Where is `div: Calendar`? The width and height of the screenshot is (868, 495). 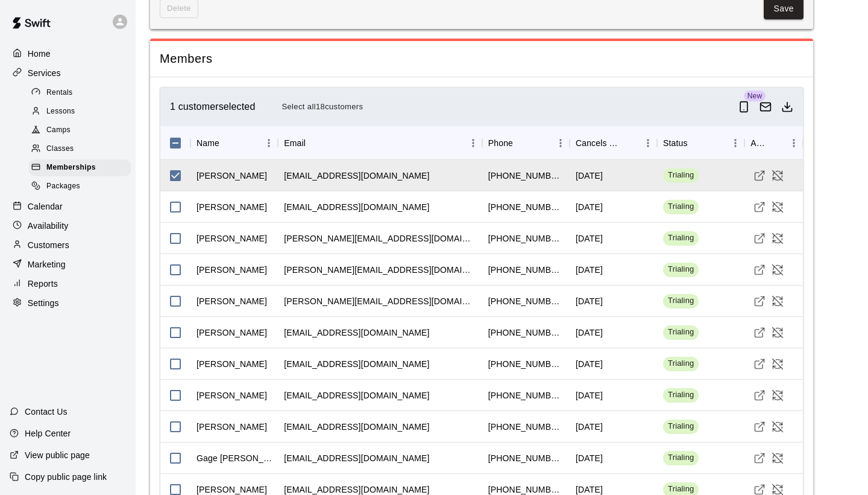 div: Calendar is located at coordinates (68, 206).